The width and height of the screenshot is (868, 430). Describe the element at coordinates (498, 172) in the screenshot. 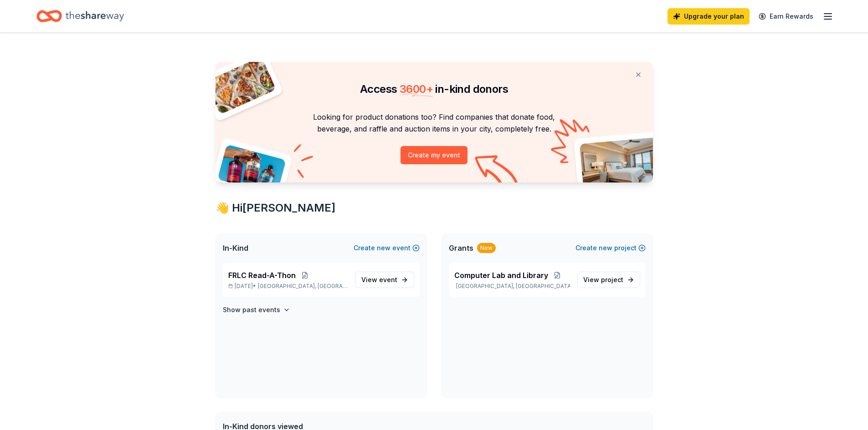

I see `img: Curvy arrow` at that location.